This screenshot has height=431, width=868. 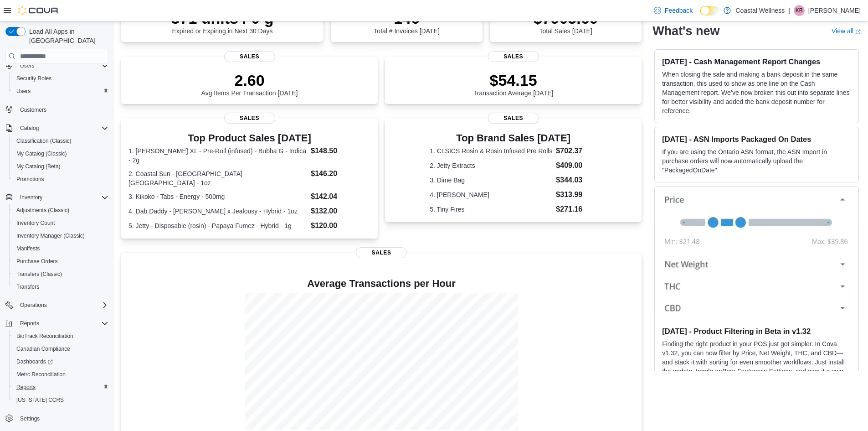 I want to click on button: My Catalog (Classic), so click(x=61, y=154).